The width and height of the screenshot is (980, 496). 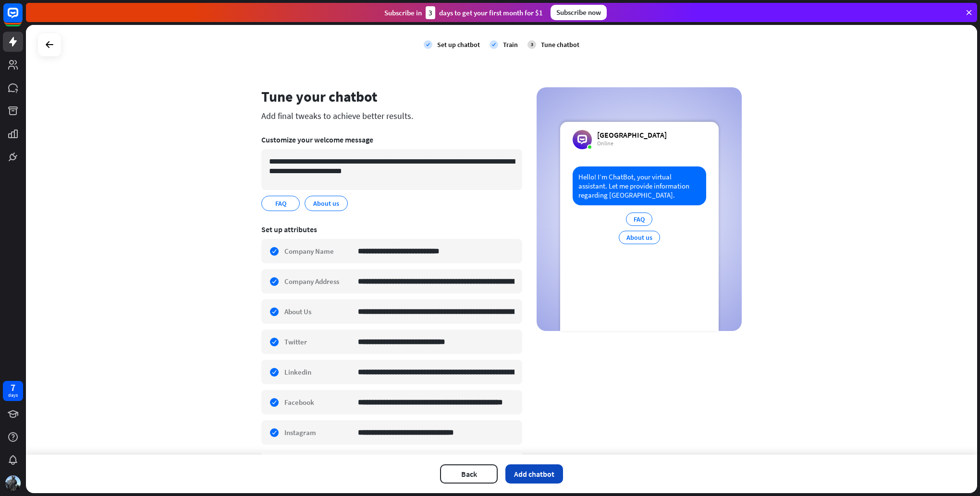 What do you see at coordinates (458, 44) in the screenshot?
I see `div: Set up chatbot` at bounding box center [458, 44].